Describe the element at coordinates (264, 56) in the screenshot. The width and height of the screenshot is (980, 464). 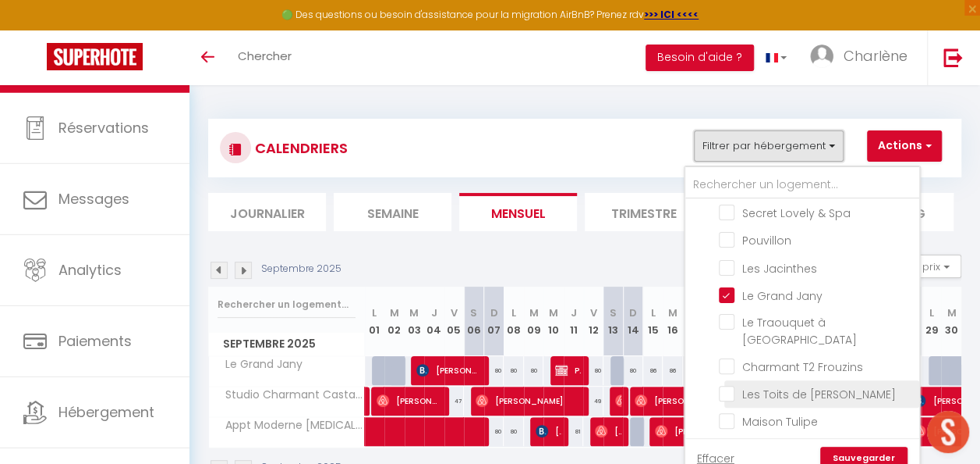
I see `span: Chercher` at that location.